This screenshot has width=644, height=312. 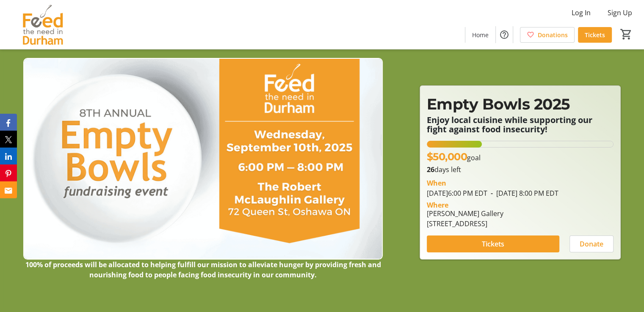 I want to click on button: Tickets, so click(x=493, y=244).